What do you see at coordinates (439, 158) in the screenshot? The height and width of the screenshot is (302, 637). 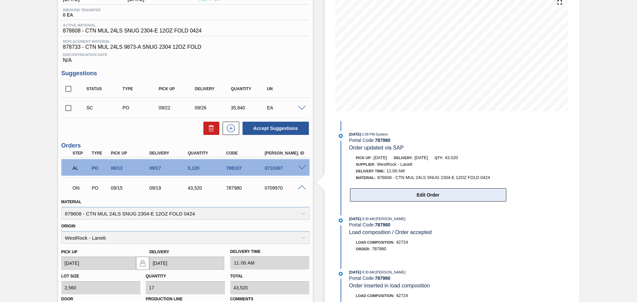 I see `span: Qty:` at bounding box center [439, 158].